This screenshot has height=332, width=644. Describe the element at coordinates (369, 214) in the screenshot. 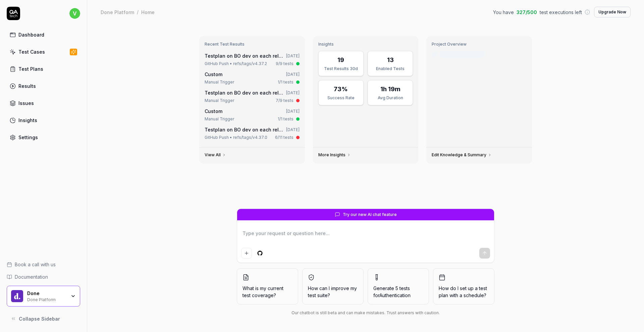

I see `span: Try our new AI chat feature` at that location.